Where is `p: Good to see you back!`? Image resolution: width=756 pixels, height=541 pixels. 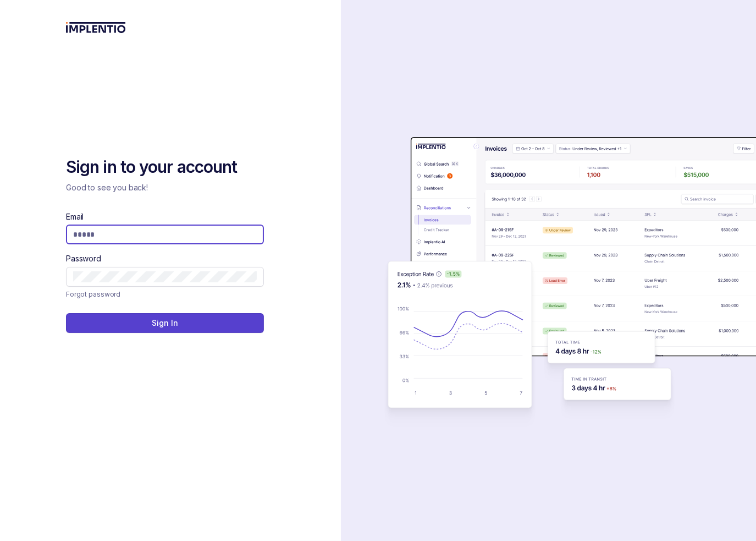
p: Good to see you back! is located at coordinates (165, 188).